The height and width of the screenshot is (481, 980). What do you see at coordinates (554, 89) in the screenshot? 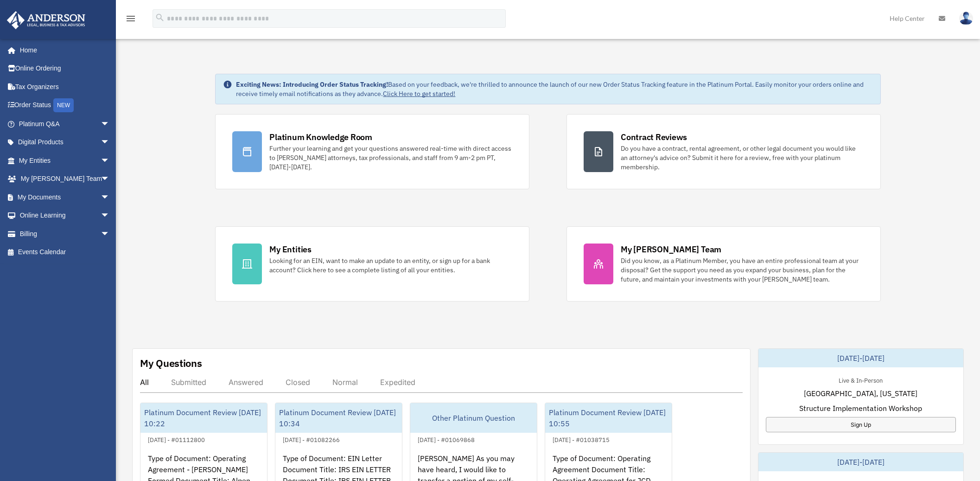
I see `div: Based on your feedback, we're thrilled to announce the launch of our new Order Status Tracking fe...` at bounding box center [554, 89].